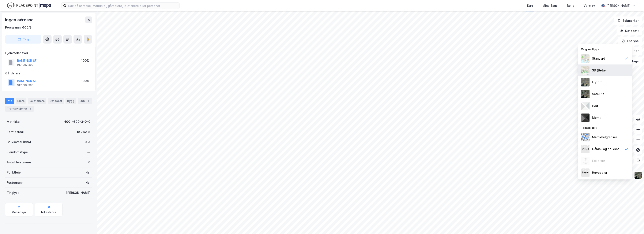  Describe the element at coordinates (585, 118) in the screenshot. I see `img: nCdM7BzjoCAAAAAElFTkSuQmCC` at that location.